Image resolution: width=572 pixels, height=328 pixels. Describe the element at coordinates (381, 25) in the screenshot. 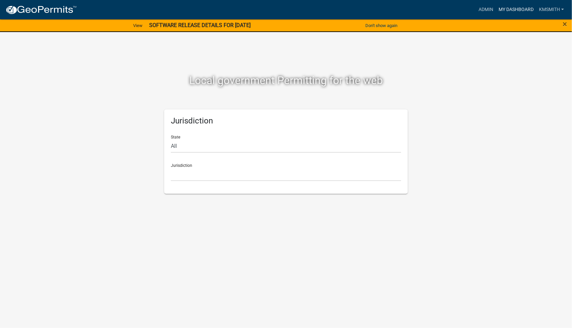

I see `button: Don't show again` at that location.